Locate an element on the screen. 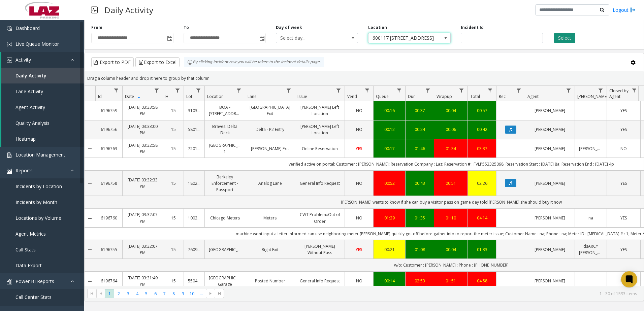  a: Posted Number is located at coordinates (270, 281).